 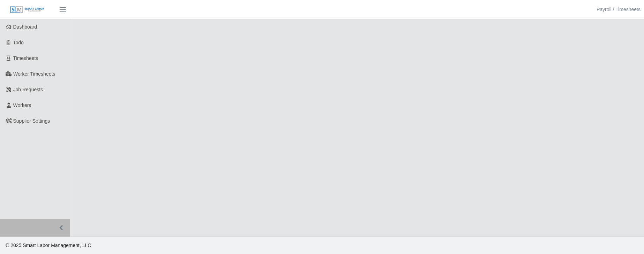 What do you see at coordinates (32, 121) in the screenshot?
I see `span: Supplier Settings` at bounding box center [32, 121].